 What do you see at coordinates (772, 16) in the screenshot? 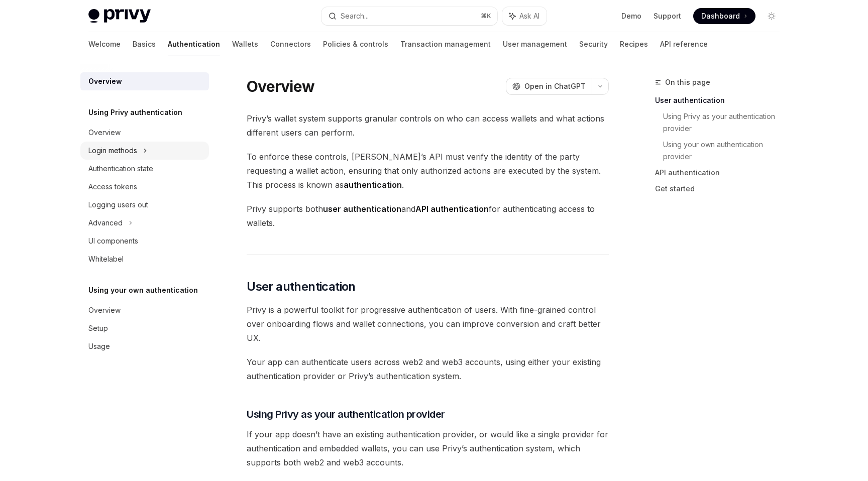
I see `button: Toggle dark mode` at bounding box center [772, 16].